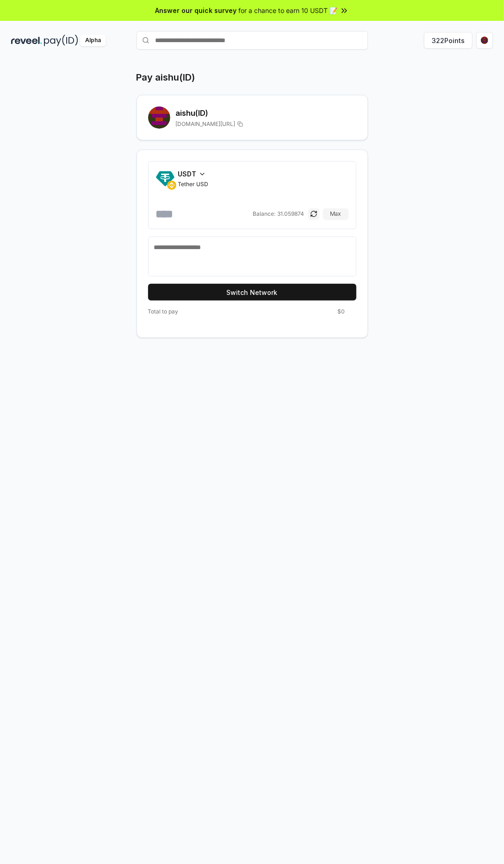 Image resolution: width=504 pixels, height=864 pixels. Describe the element at coordinates (93, 40) in the screenshot. I see `div: Alpha` at that location.